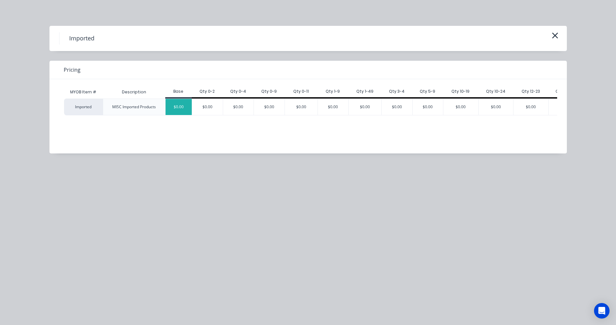  Describe the element at coordinates (531, 92) in the screenshot. I see `div: Qty 12-23` at that location.